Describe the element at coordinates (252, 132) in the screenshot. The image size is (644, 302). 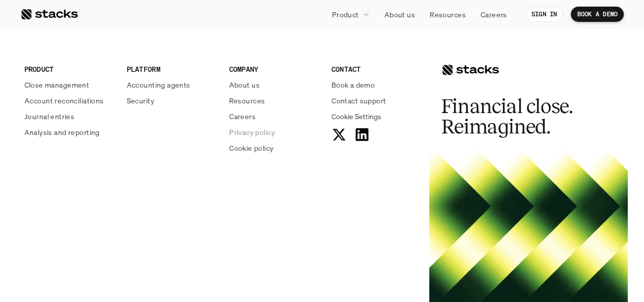
I see `p: Privacy policy` at that location.